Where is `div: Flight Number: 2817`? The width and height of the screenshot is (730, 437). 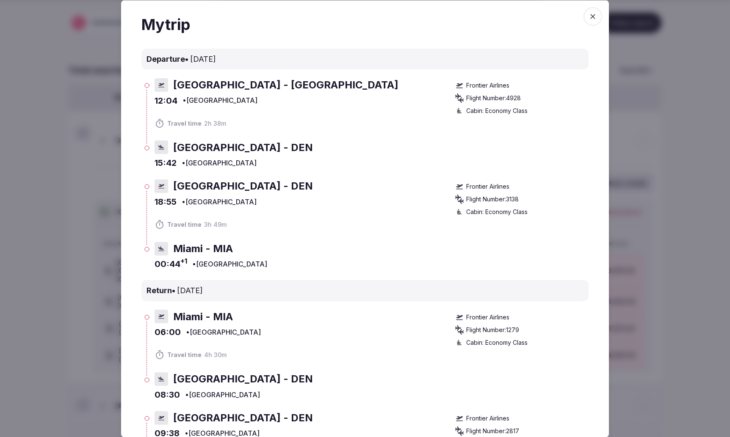
div: Flight Number: 2817 is located at coordinates (521, 431).